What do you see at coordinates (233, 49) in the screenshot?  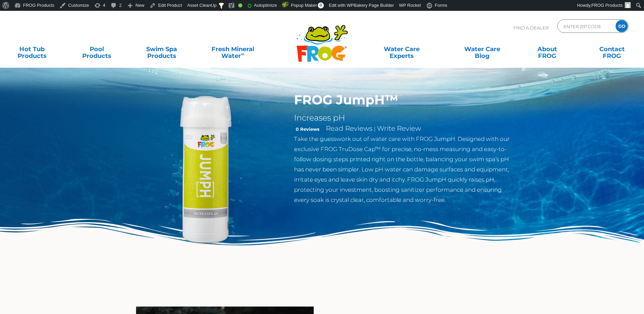 I see `a: Fresh MineralWater∞` at bounding box center [233, 49].